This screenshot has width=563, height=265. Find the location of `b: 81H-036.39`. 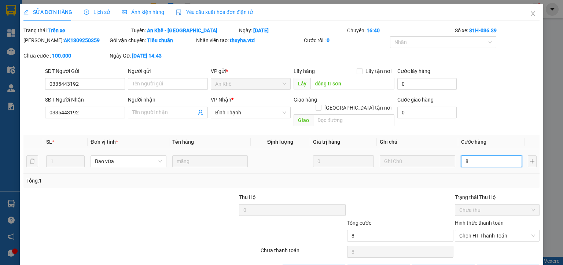

b: 81H-036.39 is located at coordinates (483, 30).